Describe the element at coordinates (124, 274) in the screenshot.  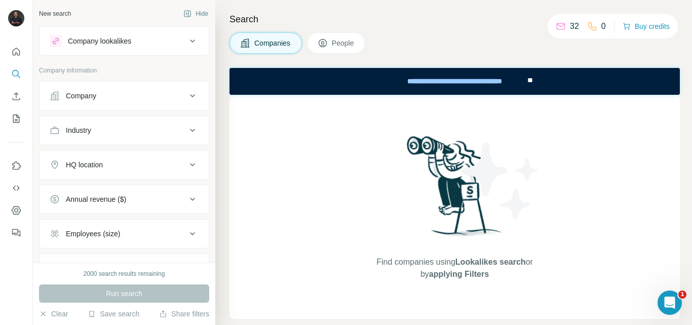
I see `div: 2000 search results remaining` at that location.